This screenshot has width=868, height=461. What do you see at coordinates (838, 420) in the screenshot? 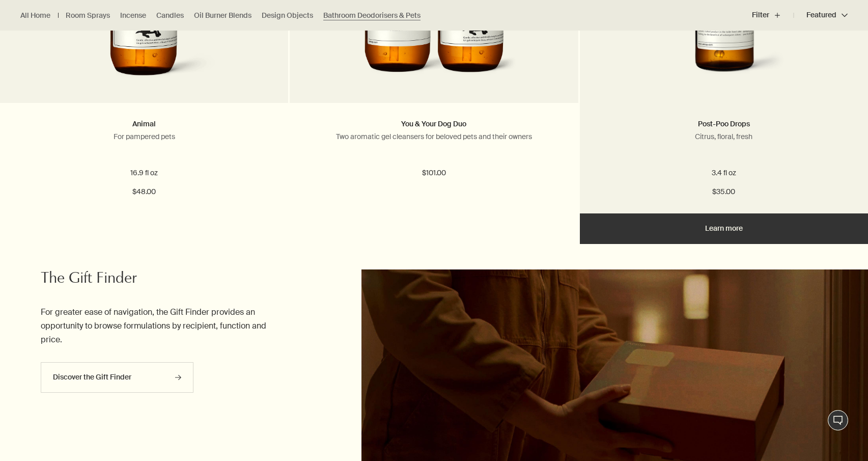
I see `button: Live Assistance` at bounding box center [838, 420].